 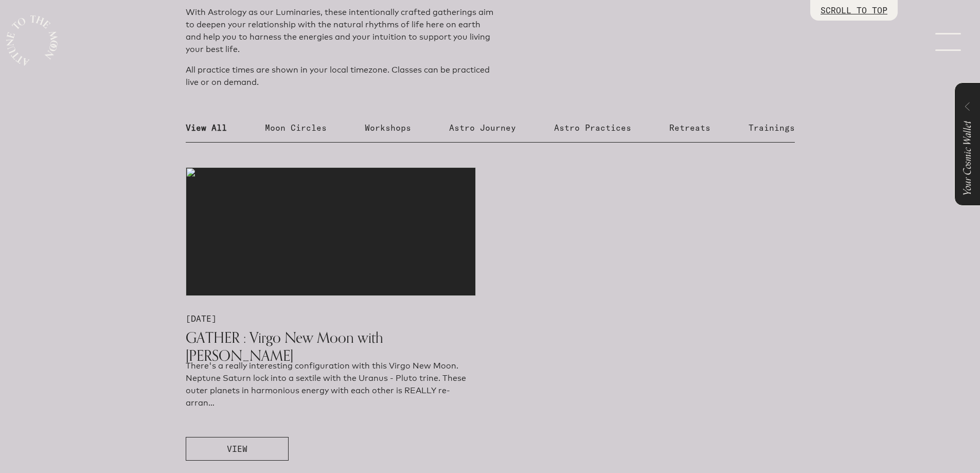 What do you see at coordinates (340, 76) in the screenshot?
I see `p: All practice times are shown in your local timezone. Classes can be practiced live or on demand.` at bounding box center [340, 76].